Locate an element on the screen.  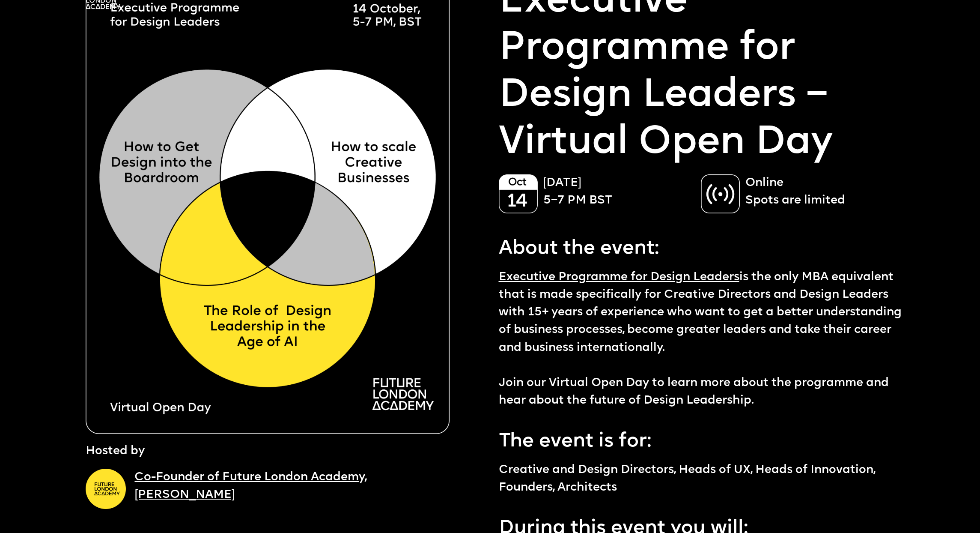
p: Online Spots are limited is located at coordinates (820, 192).